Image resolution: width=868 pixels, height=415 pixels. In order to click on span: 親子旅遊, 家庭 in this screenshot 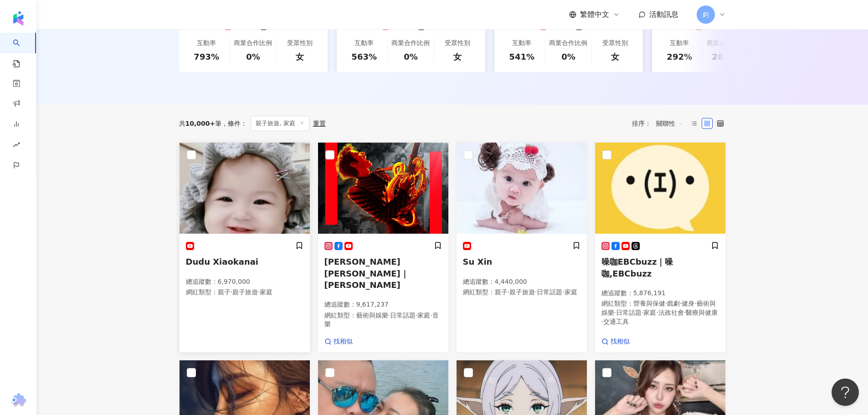, I will do `click(279, 124)`.